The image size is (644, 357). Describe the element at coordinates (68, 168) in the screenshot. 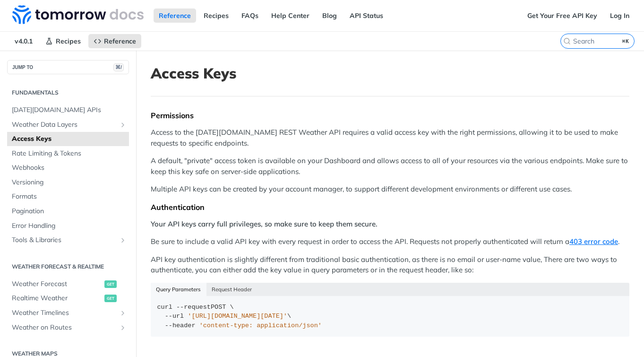

I see `a: Webhooks` at that location.